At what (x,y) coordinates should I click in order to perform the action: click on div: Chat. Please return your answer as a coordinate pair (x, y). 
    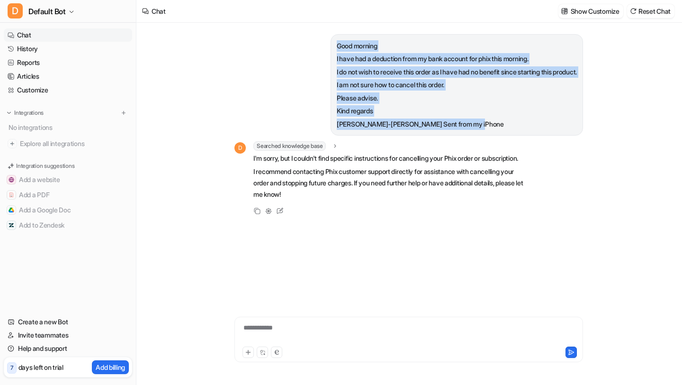
    Looking at the image, I should click on (159, 11).